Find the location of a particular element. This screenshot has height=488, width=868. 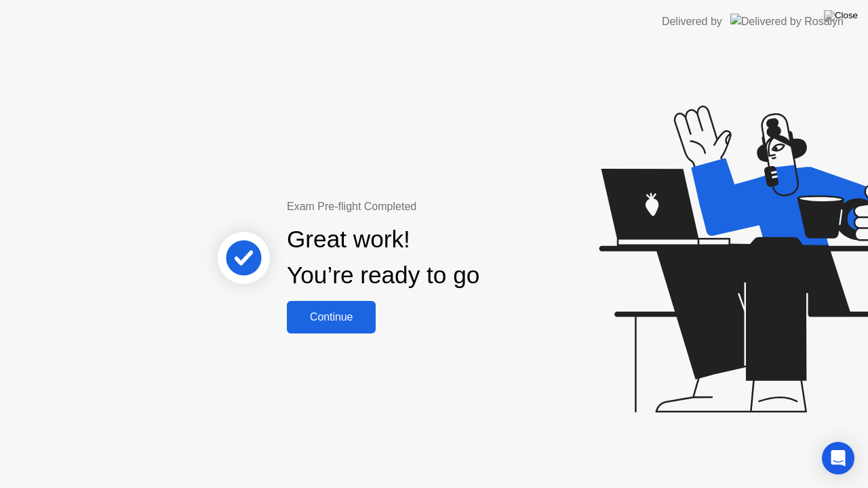

img: Delivered by Rosalyn is located at coordinates (787, 21).